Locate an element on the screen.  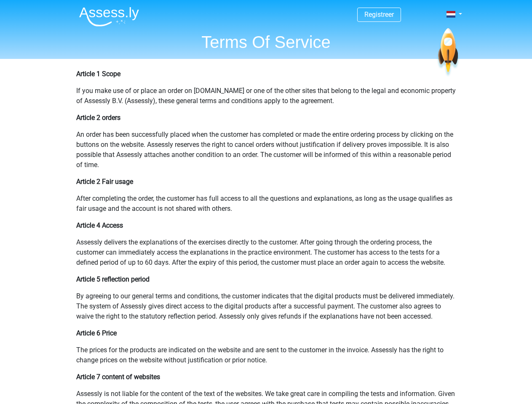
p: The prices for the products are indicated on the website and are sent to the customer in the invo... is located at coordinates (266, 355).